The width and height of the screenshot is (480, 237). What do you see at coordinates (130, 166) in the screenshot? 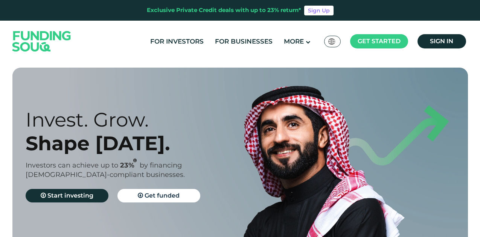
I see `span: 23%` at bounding box center [130, 166].